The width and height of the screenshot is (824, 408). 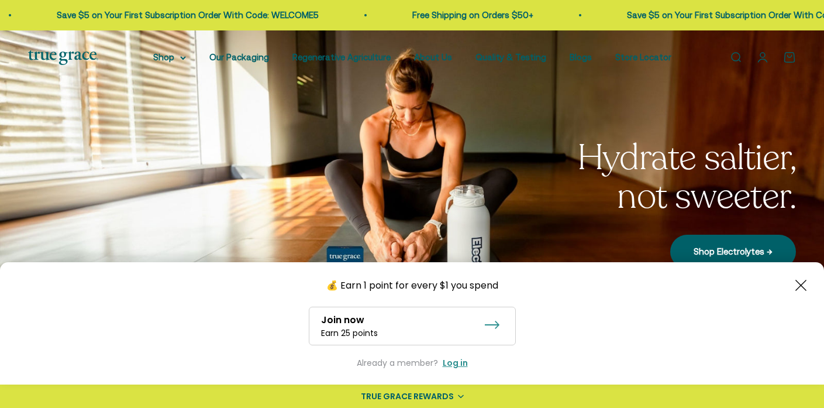 I want to click on a: Regenerative Agriculture, so click(x=342, y=57).